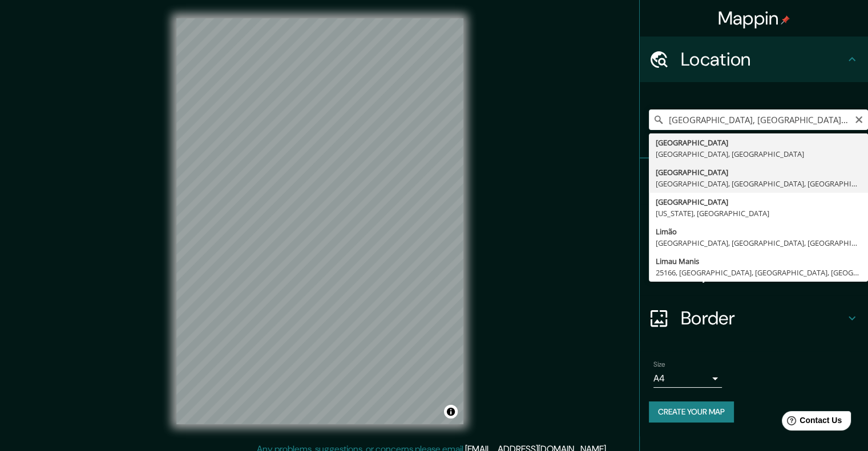 Image resolution: width=868 pixels, height=451 pixels. Describe the element at coordinates (691, 412) in the screenshot. I see `button: Create your map` at that location.